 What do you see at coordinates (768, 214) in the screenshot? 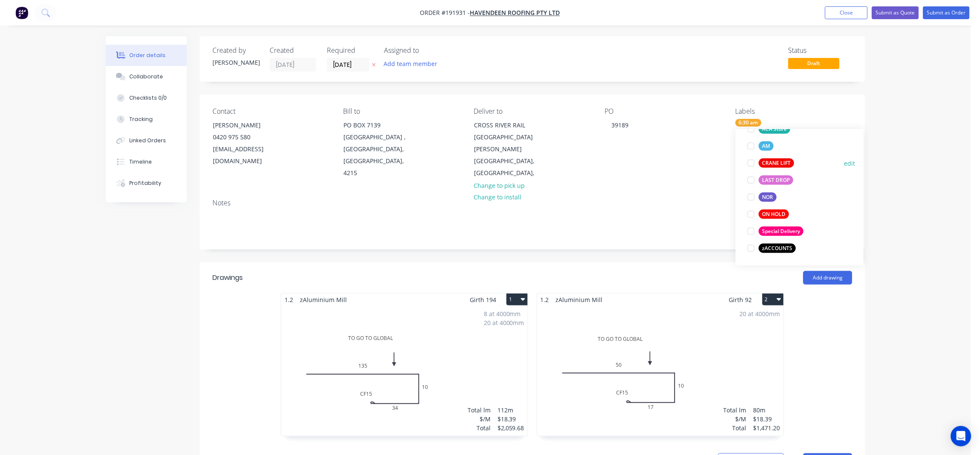
I see `button: ON HOLD` at bounding box center [768, 214].